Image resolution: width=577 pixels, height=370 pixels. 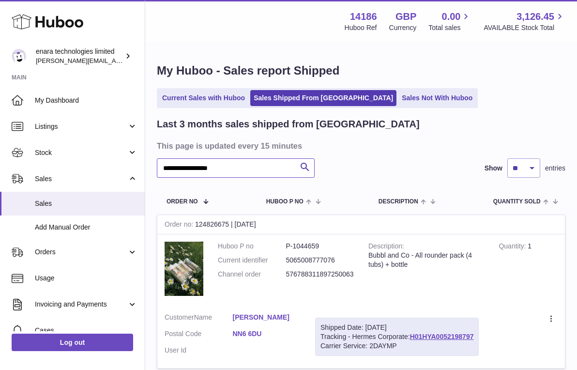 What do you see at coordinates (399, 201) in the screenshot?
I see `span: Description` at bounding box center [399, 201].